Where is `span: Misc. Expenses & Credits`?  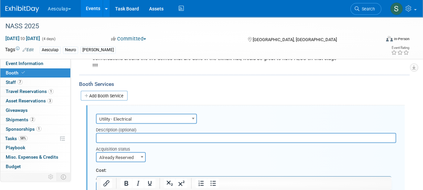
span: Misc. Expenses & Credits is located at coordinates (32, 157).